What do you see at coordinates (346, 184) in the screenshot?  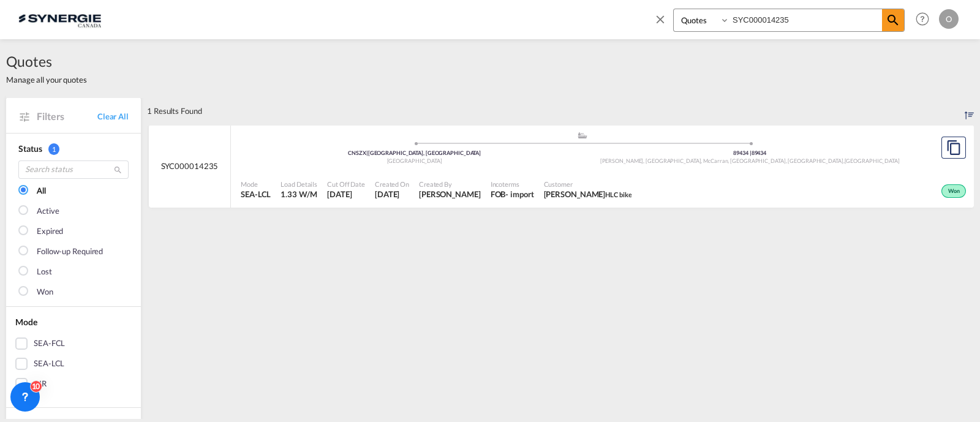 I see `span: Cut Off Date` at bounding box center [346, 184].